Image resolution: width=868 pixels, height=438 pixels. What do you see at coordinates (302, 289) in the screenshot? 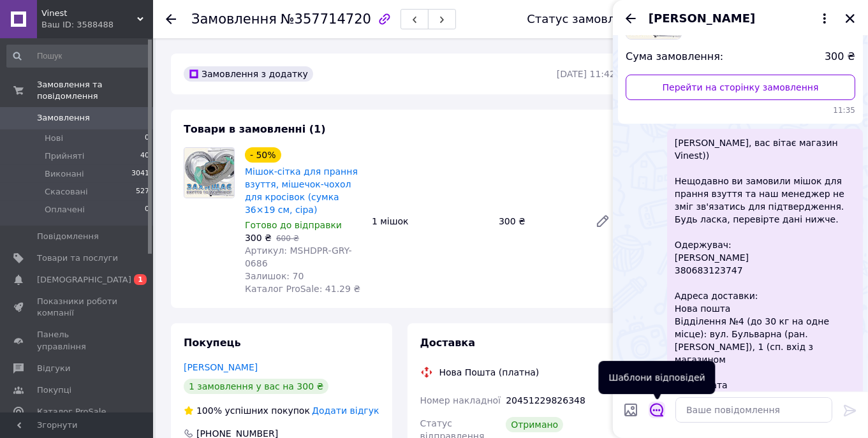
I see `span: Каталог ProSale: 41.29 ₴` at bounding box center [302, 289].